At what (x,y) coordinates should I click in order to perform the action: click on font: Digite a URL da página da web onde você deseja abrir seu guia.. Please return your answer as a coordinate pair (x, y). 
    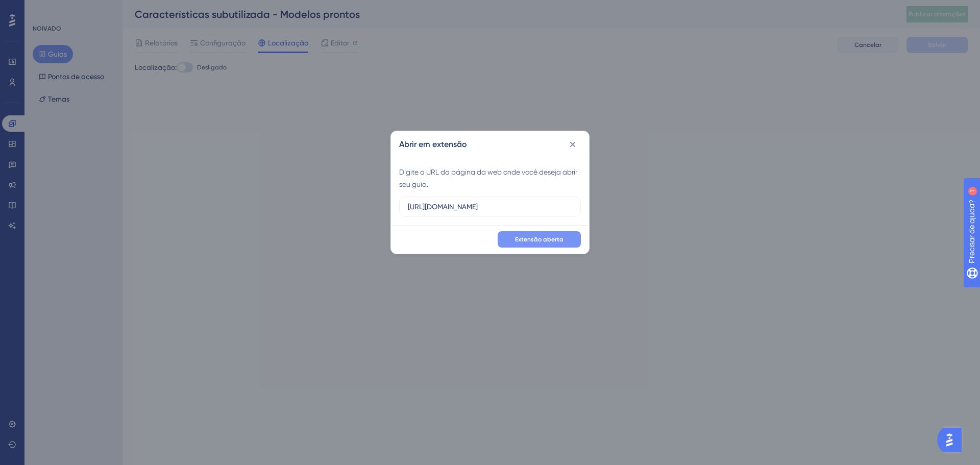
    Looking at the image, I should click on (488, 178).